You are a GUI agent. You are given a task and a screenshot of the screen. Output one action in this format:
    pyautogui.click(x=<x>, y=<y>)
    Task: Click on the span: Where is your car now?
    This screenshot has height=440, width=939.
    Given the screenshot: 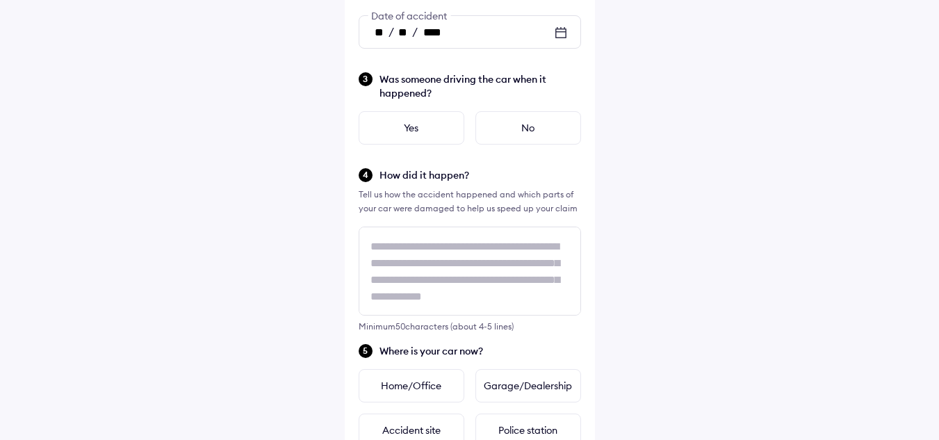 What is the action you would take?
    pyautogui.click(x=480, y=351)
    